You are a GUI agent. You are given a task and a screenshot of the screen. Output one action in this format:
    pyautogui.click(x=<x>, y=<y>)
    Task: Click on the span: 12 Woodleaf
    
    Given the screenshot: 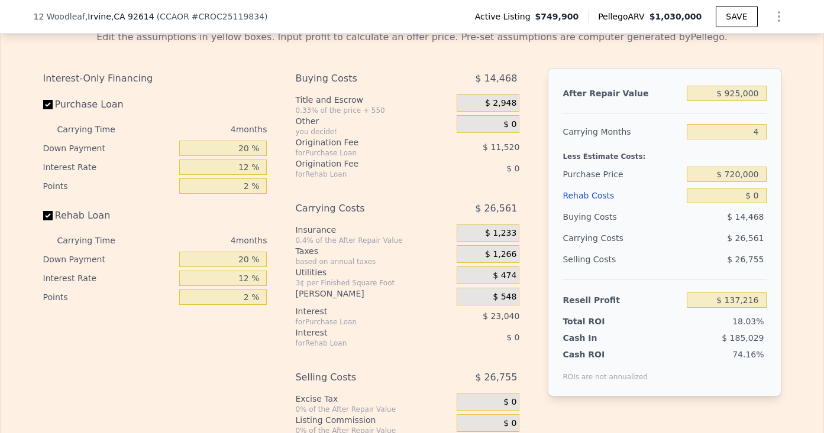 What is the action you would take?
    pyautogui.click(x=59, y=17)
    